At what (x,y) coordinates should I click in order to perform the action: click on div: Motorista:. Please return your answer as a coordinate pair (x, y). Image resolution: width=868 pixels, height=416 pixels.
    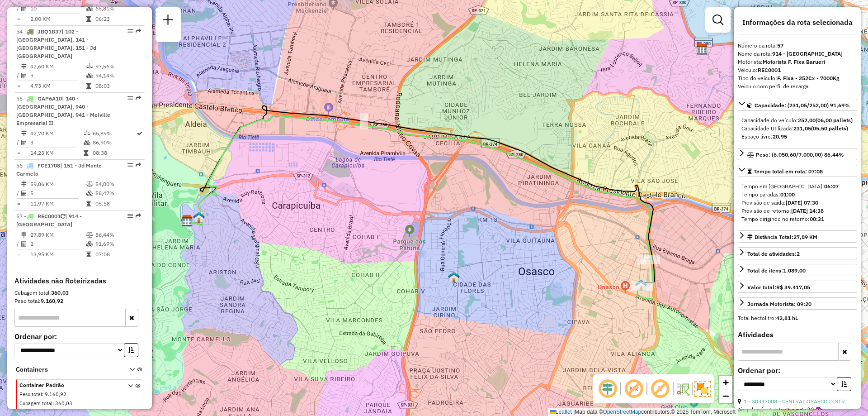
    Looking at the image, I should click on (798, 62).